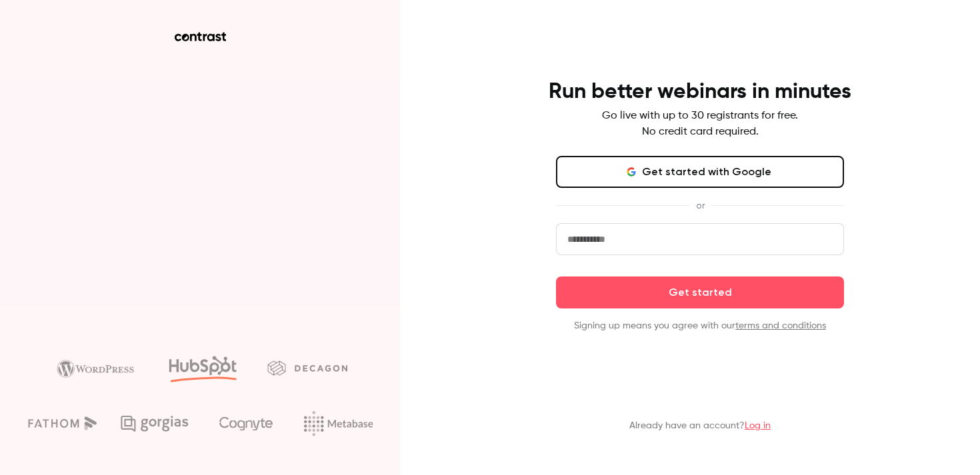 Image resolution: width=980 pixels, height=475 pixels. What do you see at coordinates (699, 292) in the screenshot?
I see `button: Get started` at bounding box center [699, 292].